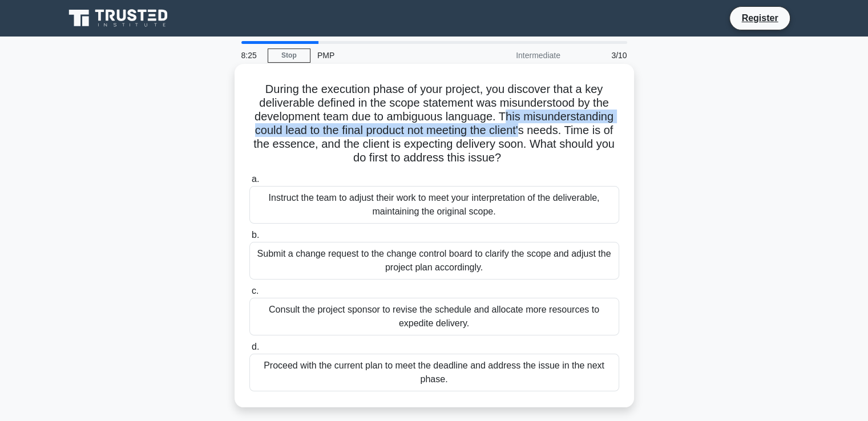 Image resolution: width=868 pixels, height=421 pixels. I want to click on a: Stop, so click(289, 56).